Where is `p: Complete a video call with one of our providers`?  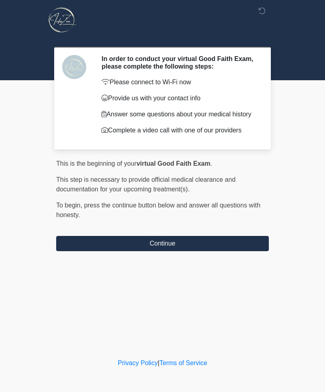 p: Complete a video call with one of our providers is located at coordinates (179, 130).